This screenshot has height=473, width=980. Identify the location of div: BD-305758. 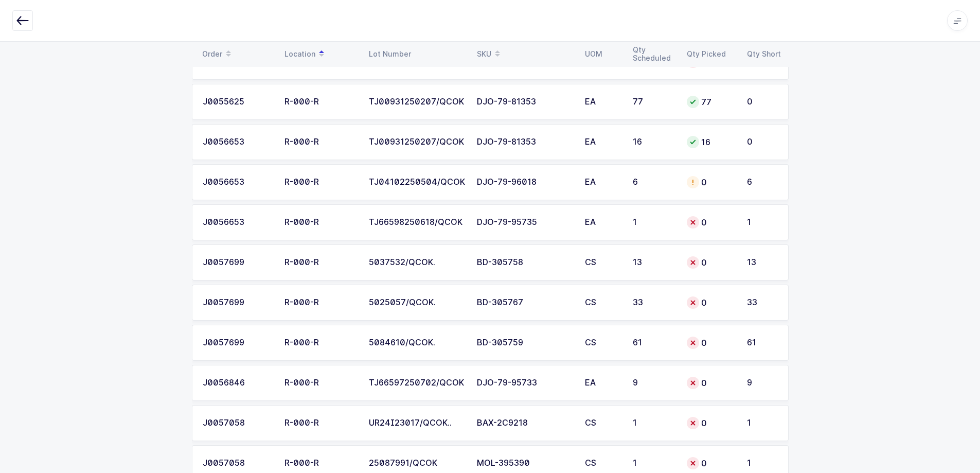
(525, 263).